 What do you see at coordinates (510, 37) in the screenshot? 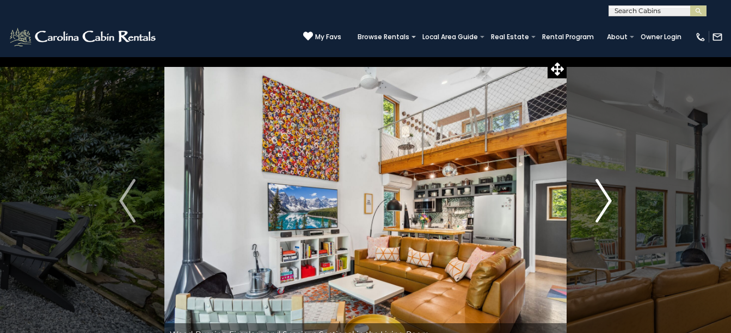
I see `a: Real Estate` at bounding box center [510, 37].